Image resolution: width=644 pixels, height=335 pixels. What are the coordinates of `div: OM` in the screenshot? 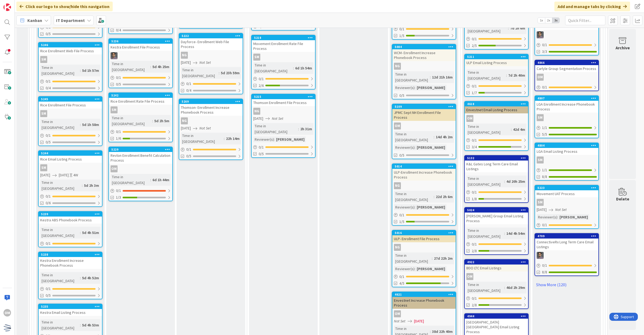 It's located at (141, 169).